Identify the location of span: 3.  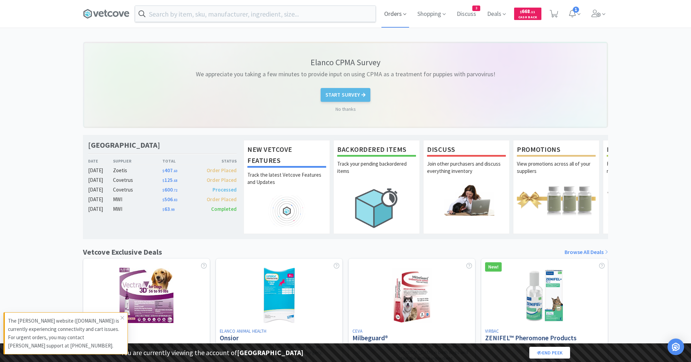
(476, 8).